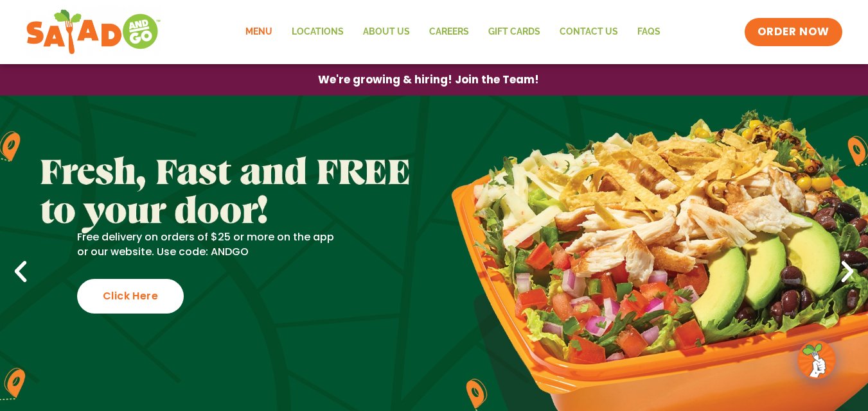 Image resolution: width=868 pixels, height=411 pixels. Describe the element at coordinates (453, 32) in the screenshot. I see `nav: Menu` at that location.